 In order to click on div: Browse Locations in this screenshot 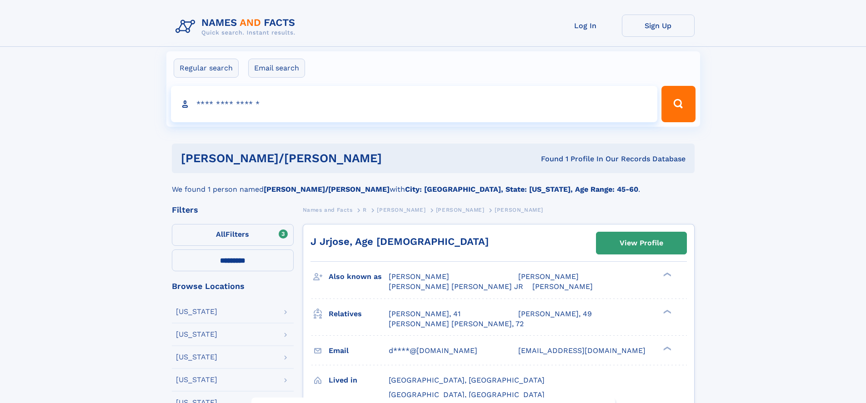, I will do `click(233, 286)`.